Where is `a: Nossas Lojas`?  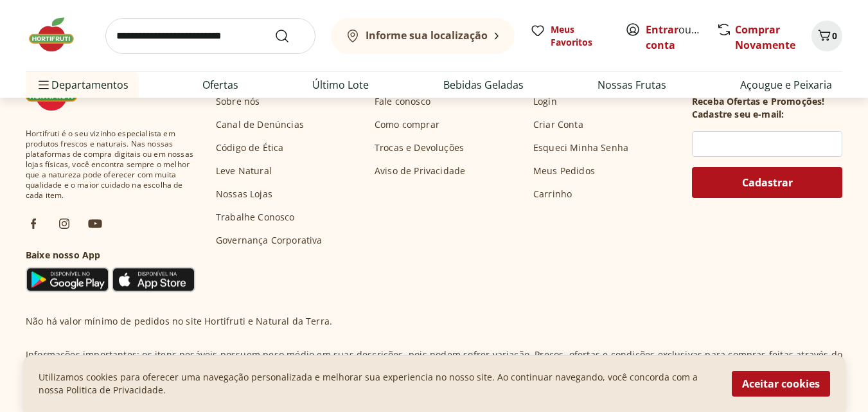
a: Nossas Lojas is located at coordinates (244, 194).